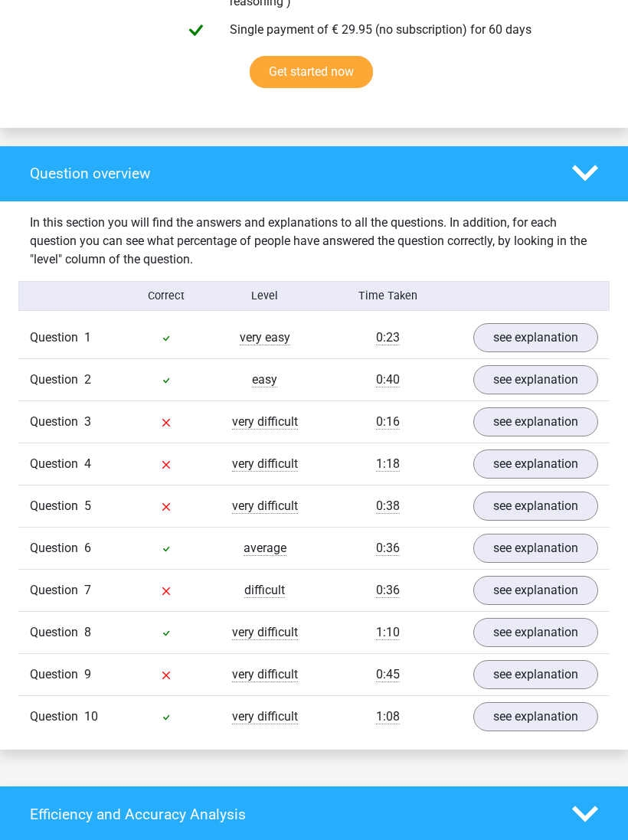  I want to click on span: 2, so click(88, 380).